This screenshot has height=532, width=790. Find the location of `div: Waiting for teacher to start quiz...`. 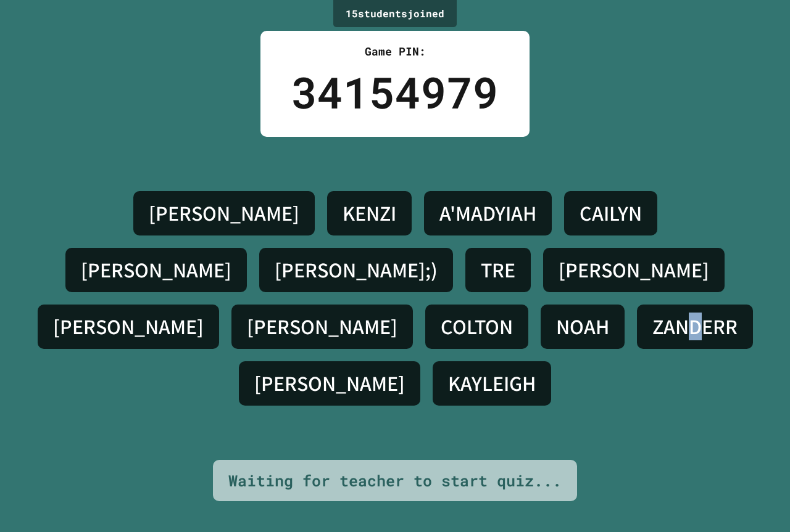

div: Waiting for teacher to start quiz... is located at coordinates (395, 481).